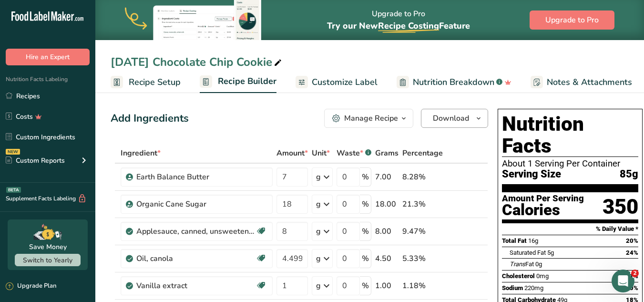 This screenshot has width=644, height=302. Describe the element at coordinates (387, 232) in the screenshot. I see `div: 8.00` at that location.